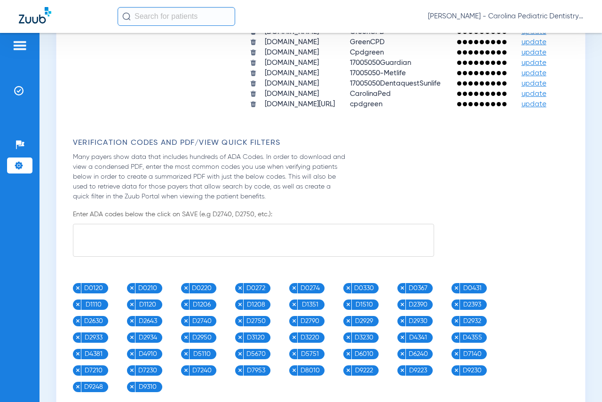 This screenshot has height=402, width=602. Describe the element at coordinates (94, 354) in the screenshot. I see `span: D4381` at that location.